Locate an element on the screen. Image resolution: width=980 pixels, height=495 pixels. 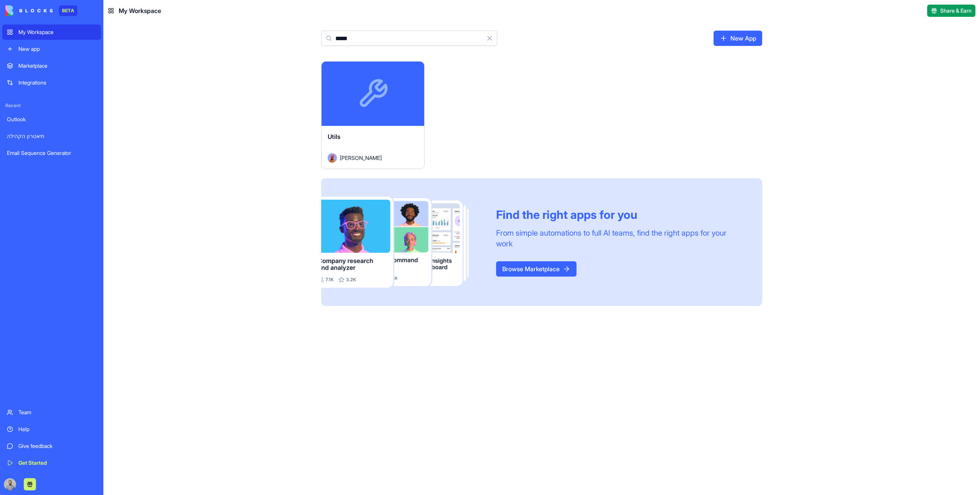
a: תיאטרון הקהילה is located at coordinates (52, 136).